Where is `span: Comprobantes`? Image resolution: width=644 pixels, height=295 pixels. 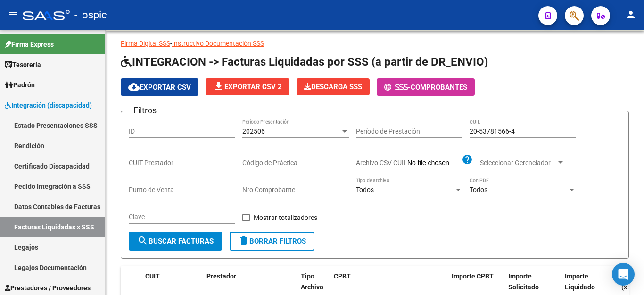 span: Comprobantes is located at coordinates (439, 87).